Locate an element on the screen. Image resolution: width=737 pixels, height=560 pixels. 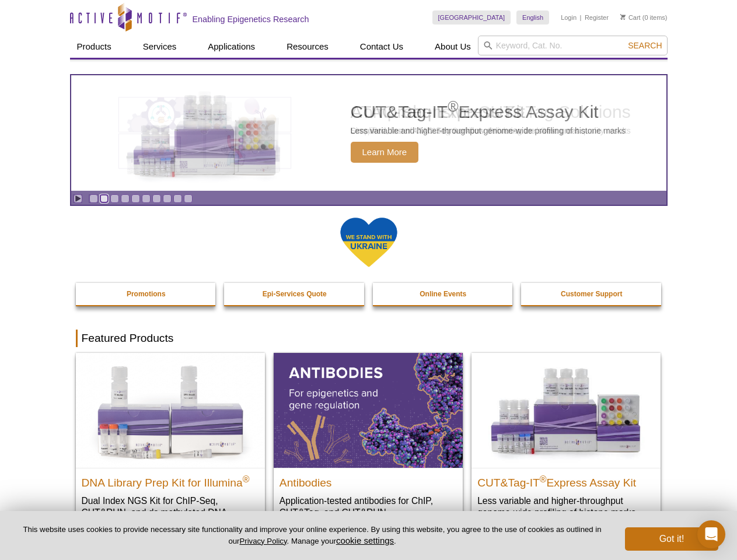
a: Go to slide 8 is located at coordinates (167, 198).